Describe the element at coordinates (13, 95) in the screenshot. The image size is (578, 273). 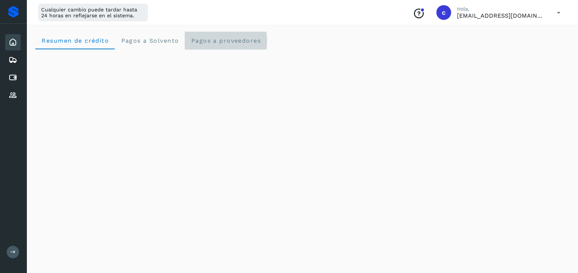
I see `div: Proveedores` at that location.